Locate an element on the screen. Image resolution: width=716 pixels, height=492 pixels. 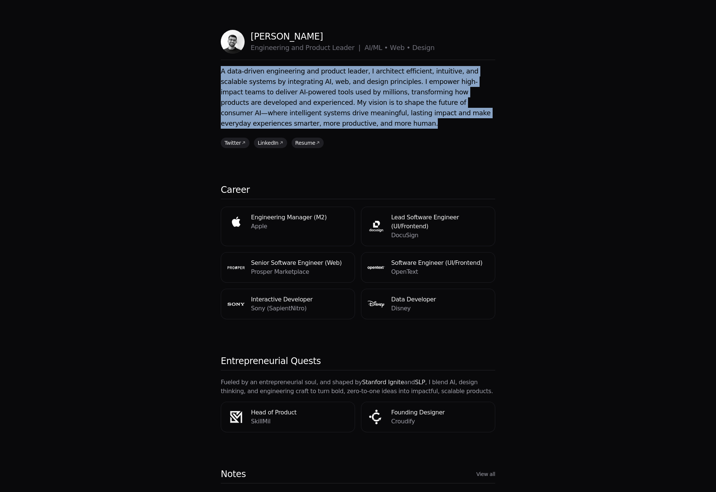
img: Disney logo is located at coordinates (376, 304).